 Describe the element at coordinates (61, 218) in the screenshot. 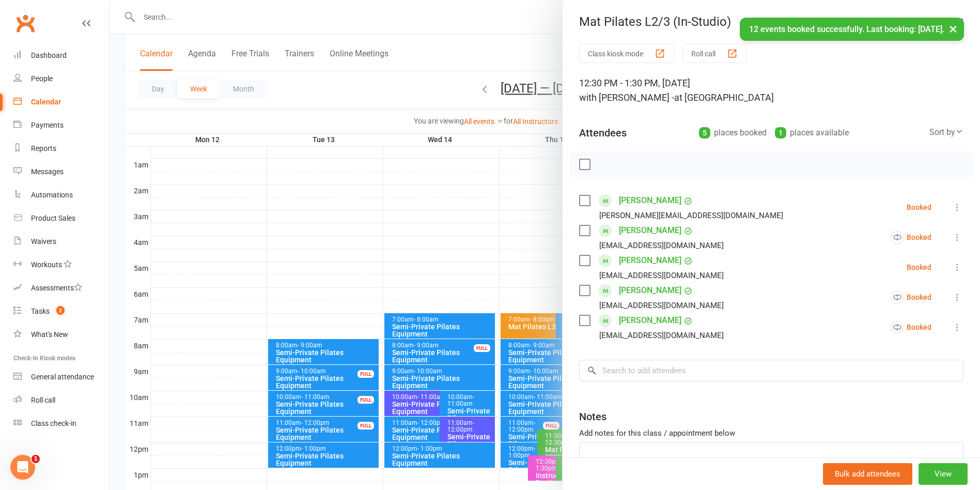

I see `a: Product Sales` at that location.